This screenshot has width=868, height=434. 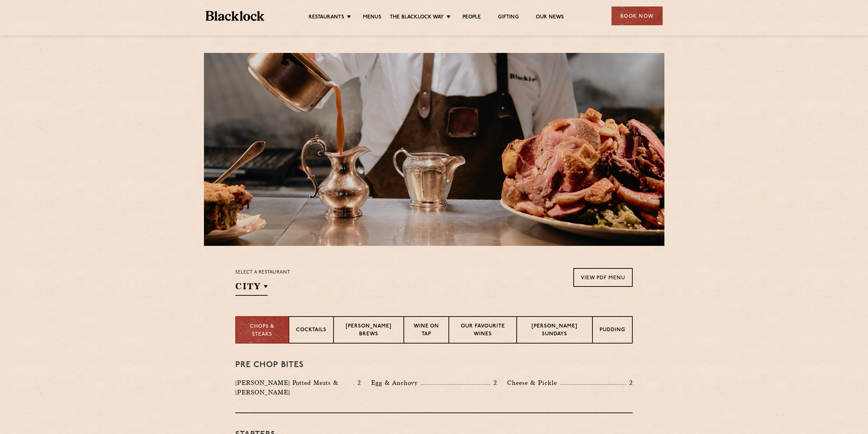 What do you see at coordinates (252, 288) in the screenshot?
I see `h2: City` at bounding box center [252, 288].